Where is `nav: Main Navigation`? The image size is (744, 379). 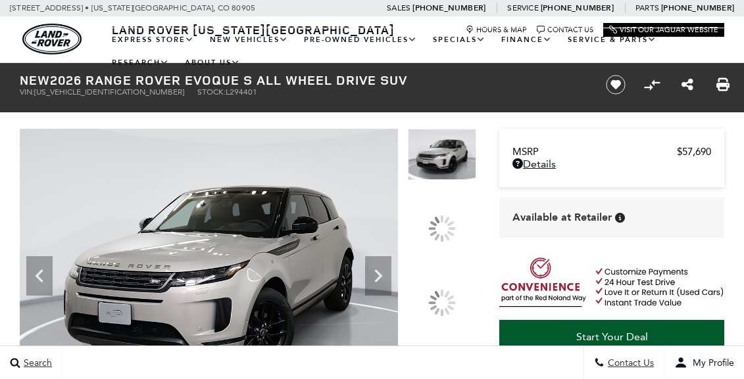 nav: Main Navigation is located at coordinates (414, 51).